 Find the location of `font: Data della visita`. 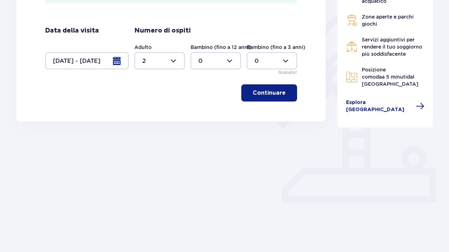

font: Data della visita is located at coordinates (72, 30).